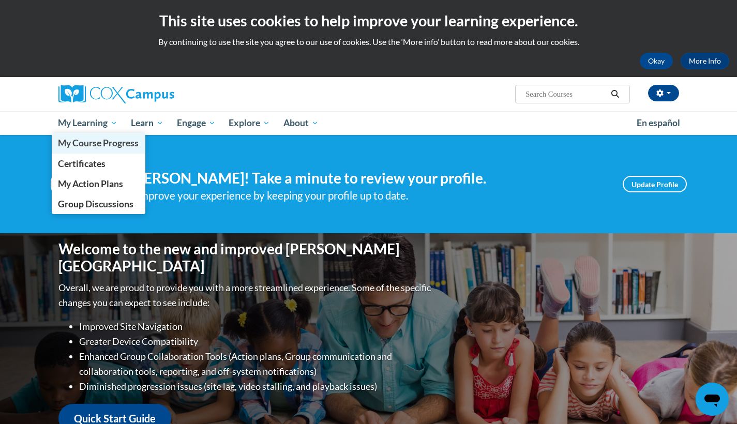  Describe the element at coordinates (96, 204) in the screenshot. I see `span: Group Discussions` at that location.